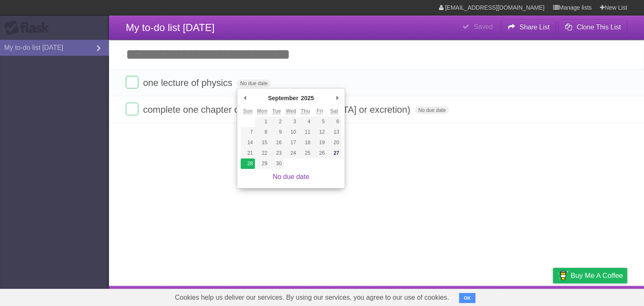  What do you see at coordinates (599, 27) in the screenshot?
I see `b: Clone This List` at bounding box center [599, 27].